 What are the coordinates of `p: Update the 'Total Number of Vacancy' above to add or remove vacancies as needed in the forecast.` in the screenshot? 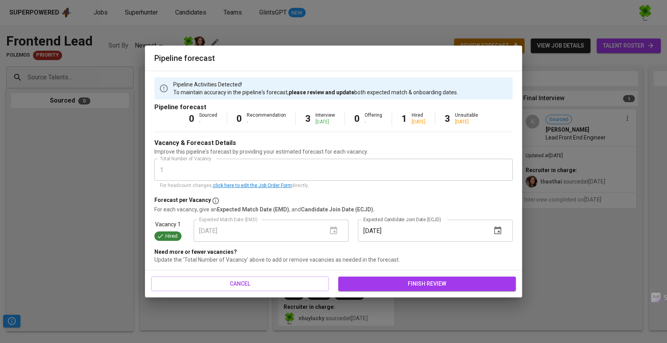 It's located at (333, 259).